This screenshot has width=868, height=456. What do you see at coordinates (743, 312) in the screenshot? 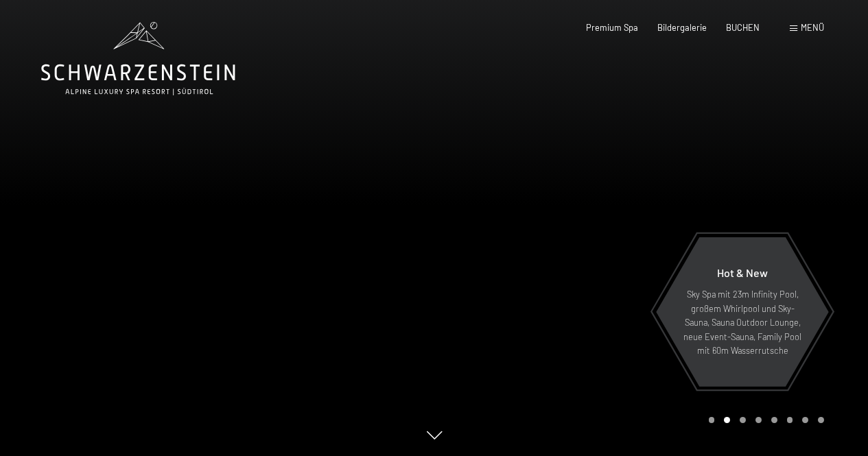
I see `a: Hot & New Sky Spa mit 23m Infinity Pool, großem Whirlpool und Sky-Sauna, Sauna Outdoor Lounge, ne...` at bounding box center [743, 312].